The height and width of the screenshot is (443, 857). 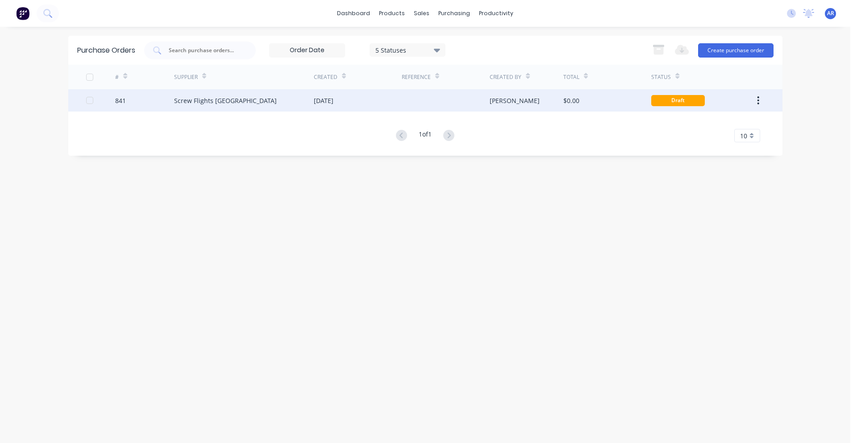 What do you see at coordinates (678, 100) in the screenshot?
I see `div: Draft` at bounding box center [678, 100].